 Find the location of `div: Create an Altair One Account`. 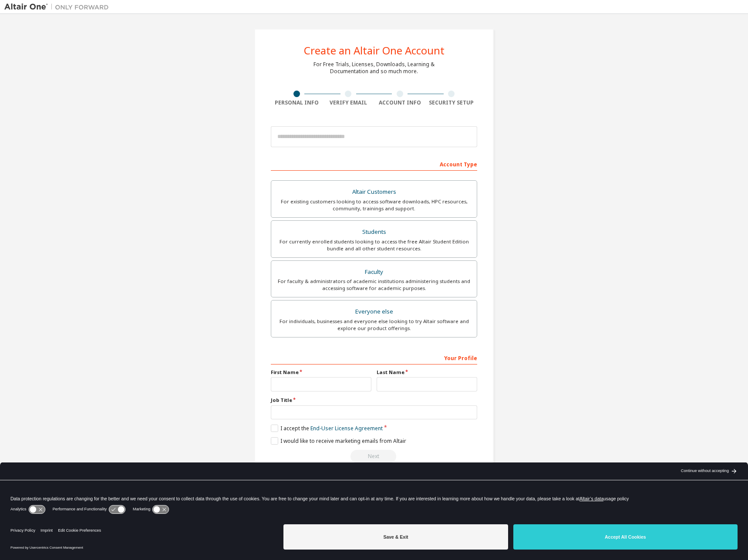

div: Create an Altair One Account is located at coordinates (374, 51).